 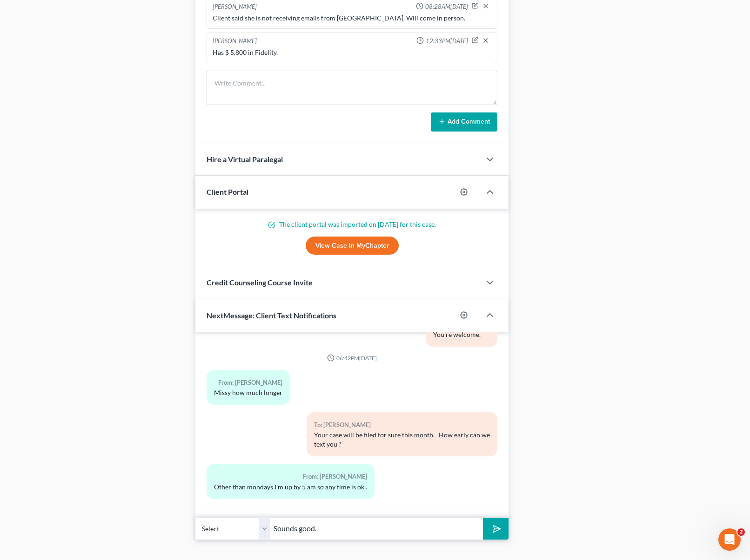 I want to click on a: View Case in MyChapter, so click(x=352, y=246).